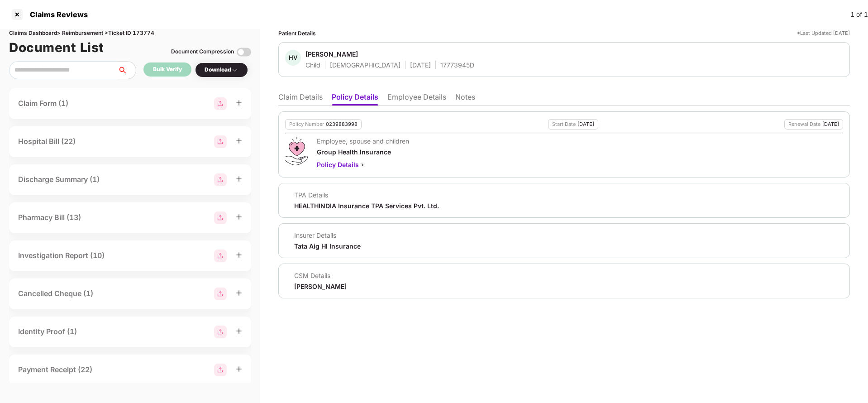  What do you see at coordinates (43, 103) in the screenshot?
I see `div: Claim Form (1)` at bounding box center [43, 103].